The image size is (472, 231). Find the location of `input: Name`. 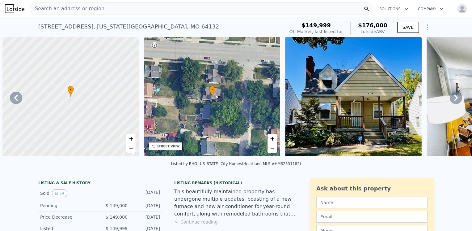

input: Name is located at coordinates (372, 202).